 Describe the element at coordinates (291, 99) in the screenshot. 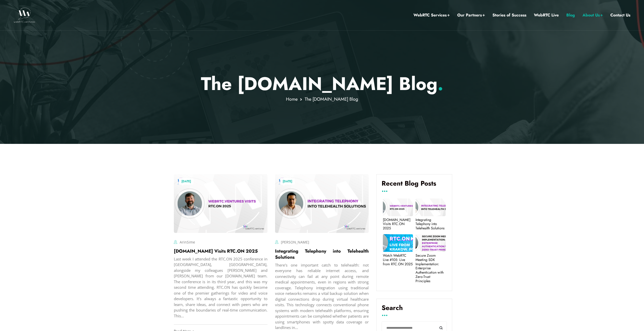

I see `a: Home` at that location.